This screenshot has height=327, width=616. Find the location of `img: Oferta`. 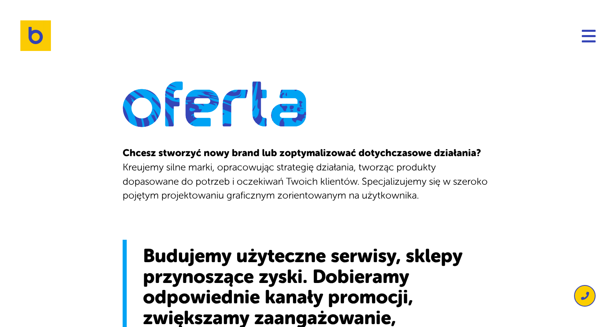

img: Oferta is located at coordinates (308, 102).